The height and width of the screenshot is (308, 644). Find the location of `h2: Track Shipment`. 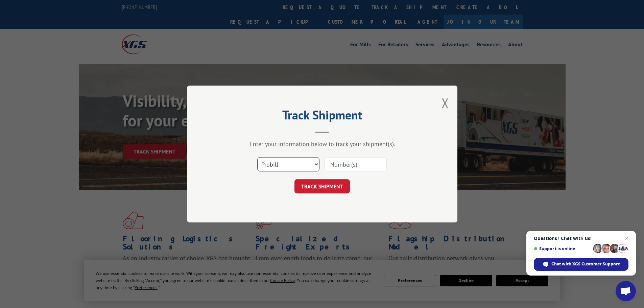

h2: Track Shipment is located at coordinates (322, 117).